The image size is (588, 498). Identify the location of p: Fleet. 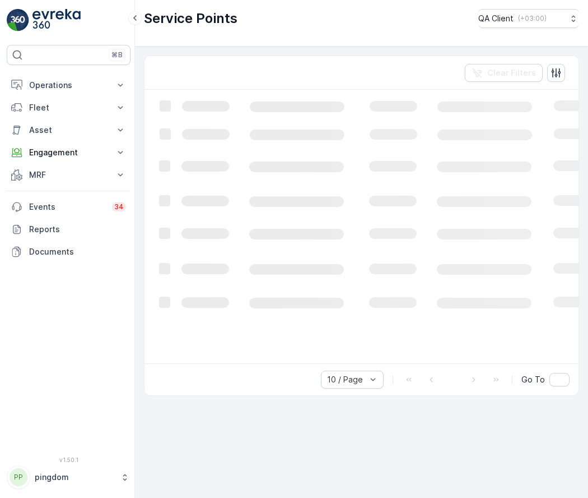
(68, 108).